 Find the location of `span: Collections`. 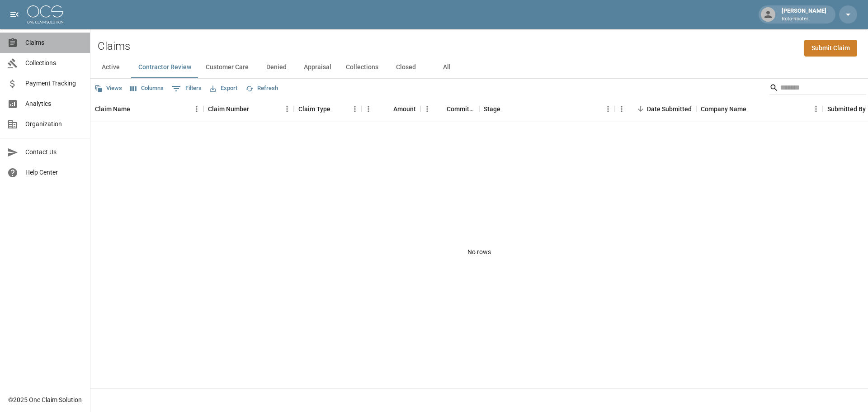

span: Collections is located at coordinates (54, 63).